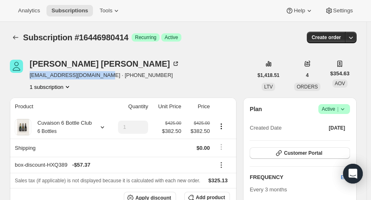 This screenshot has height=200, width=371. I want to click on span: Tools, so click(106, 11).